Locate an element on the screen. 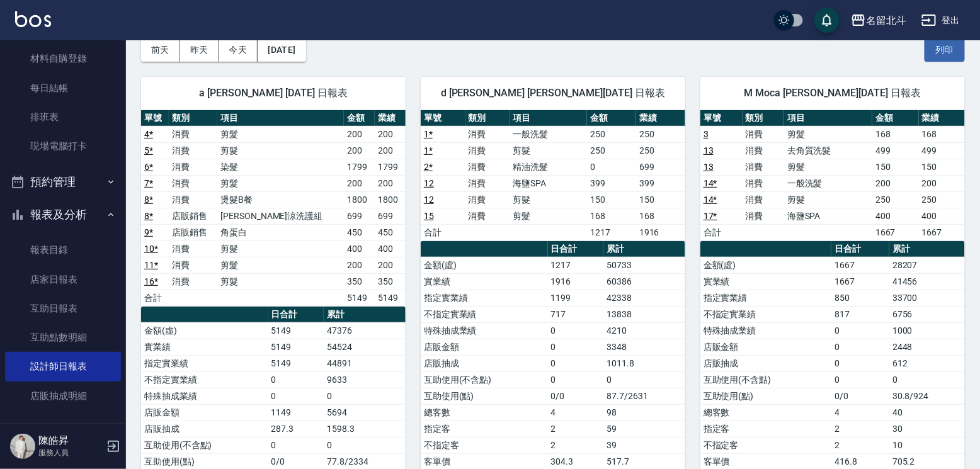 The width and height of the screenshot is (980, 469). td: 41456 is located at coordinates (927, 282).